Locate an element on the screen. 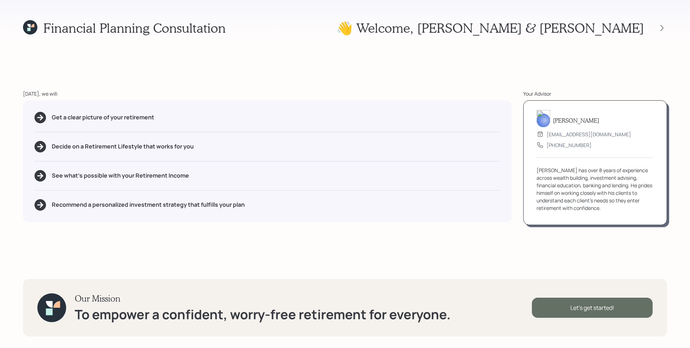  h5: Decide on a Retirement Lifestyle that works for you is located at coordinates (123, 146).